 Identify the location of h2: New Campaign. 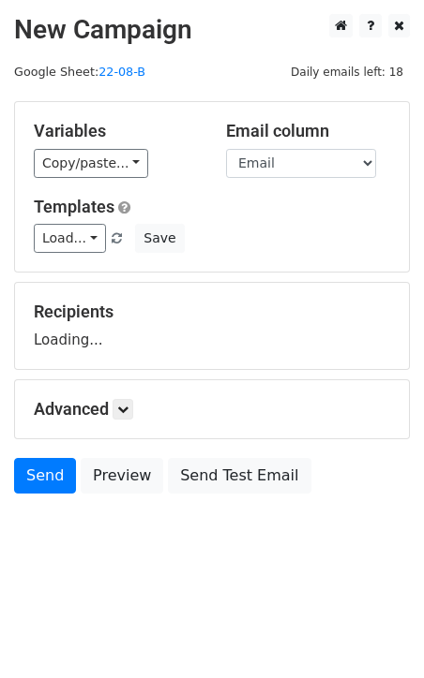
(212, 30).